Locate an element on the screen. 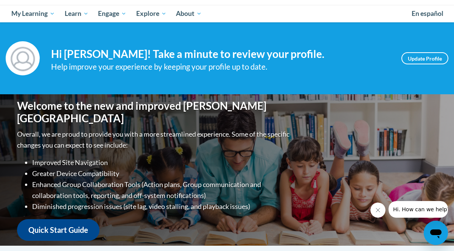  span: Learn is located at coordinates (76, 14).